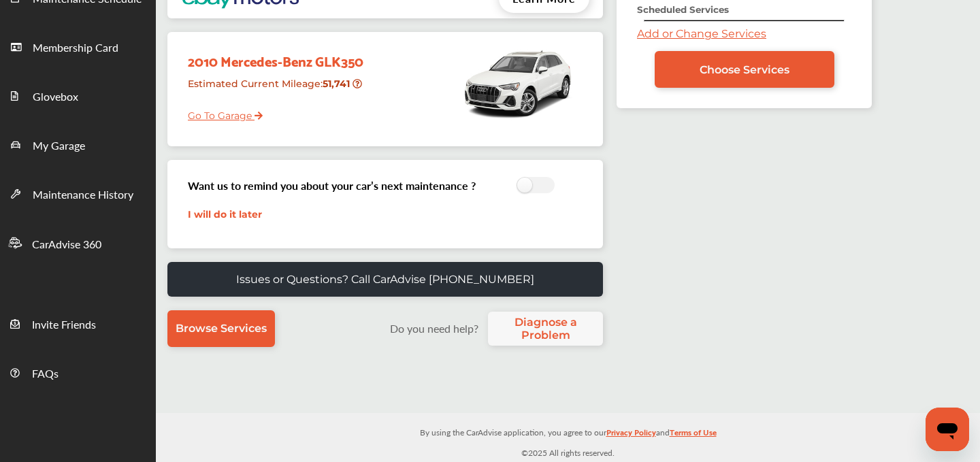 The image size is (980, 462). What do you see at coordinates (568, 431) in the screenshot?
I see `p: By using the CarAdvise application, you agree to our and` at bounding box center [568, 431].